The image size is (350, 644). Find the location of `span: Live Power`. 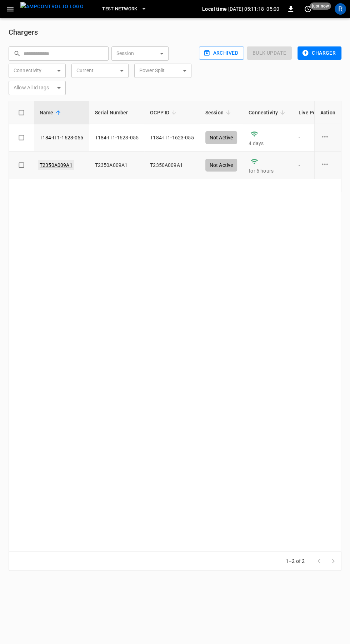

span: Live Power is located at coordinates (316, 112).